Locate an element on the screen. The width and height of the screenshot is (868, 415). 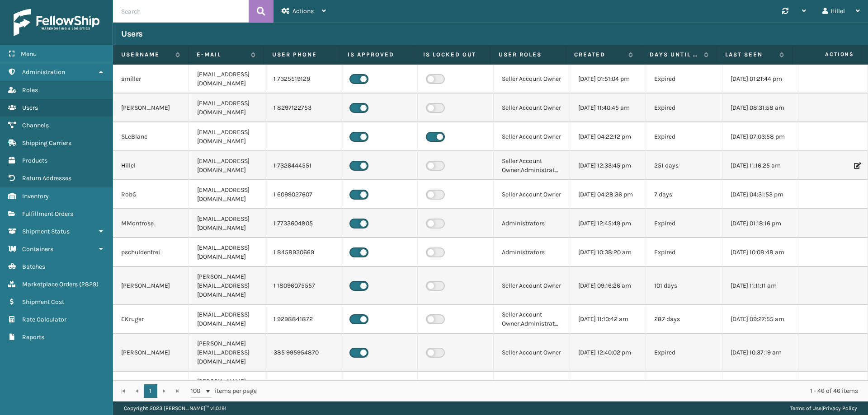
td: smiller is located at coordinates (151, 79).